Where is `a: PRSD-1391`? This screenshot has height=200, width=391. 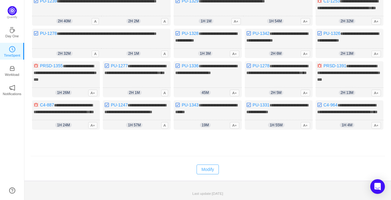 a: PRSD-1391 is located at coordinates (335, 66).